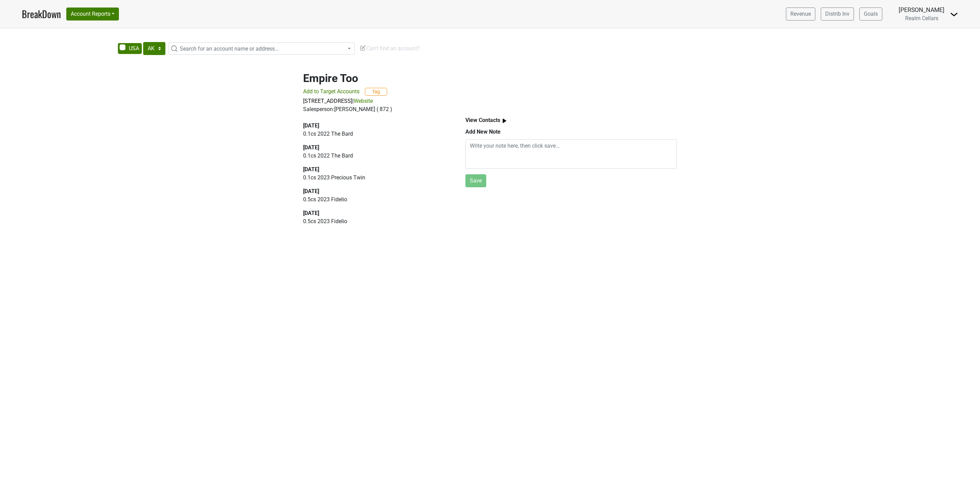 The width and height of the screenshot is (980, 489). Describe the element at coordinates (377, 178) in the screenshot. I see `p: 0.1 cs 2023 Precious Twin` at that location.